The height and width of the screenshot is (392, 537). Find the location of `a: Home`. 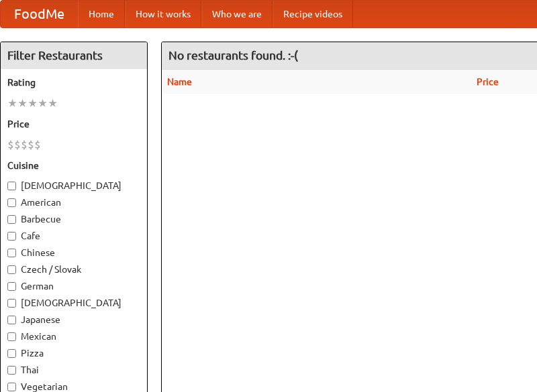

a: Home is located at coordinates (101, 14).